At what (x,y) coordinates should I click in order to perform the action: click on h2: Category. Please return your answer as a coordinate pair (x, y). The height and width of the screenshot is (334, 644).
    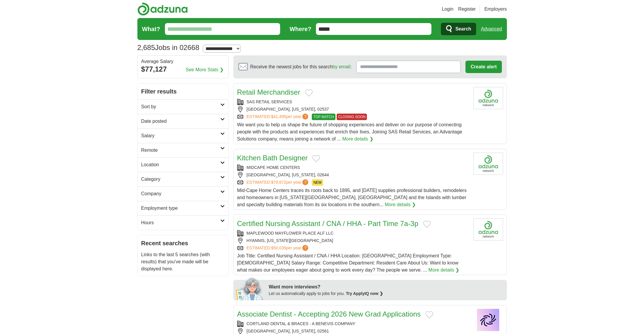
    Looking at the image, I should click on (181, 179).